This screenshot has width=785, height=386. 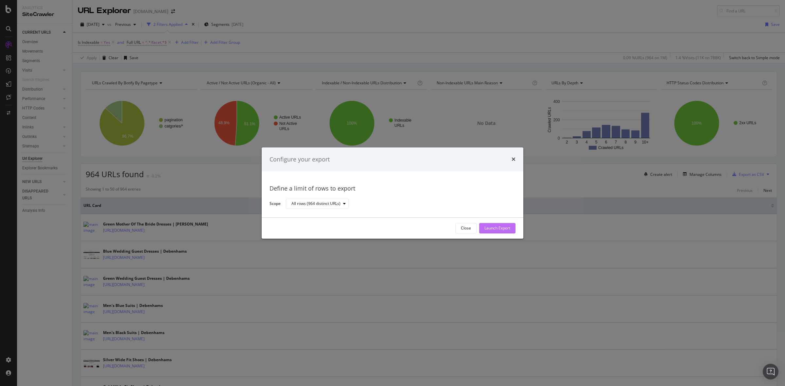 I want to click on div: Close, so click(x=466, y=228).